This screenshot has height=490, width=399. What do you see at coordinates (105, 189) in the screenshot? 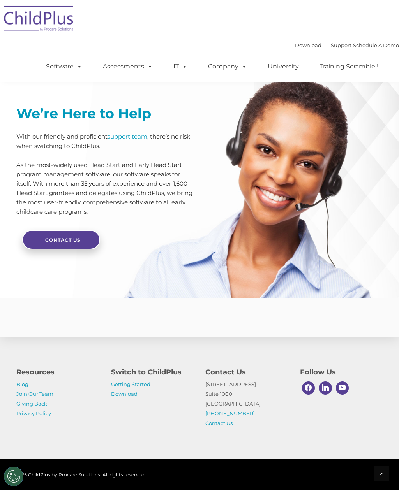
I see `p: As the most-widely used Head Start and Early Head Start program management software, our software...` at bounding box center [105, 189].